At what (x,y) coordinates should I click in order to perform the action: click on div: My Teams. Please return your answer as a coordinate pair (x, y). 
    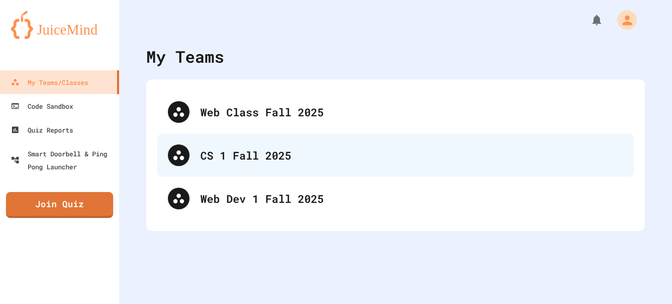
    Looking at the image, I should click on (185, 56).